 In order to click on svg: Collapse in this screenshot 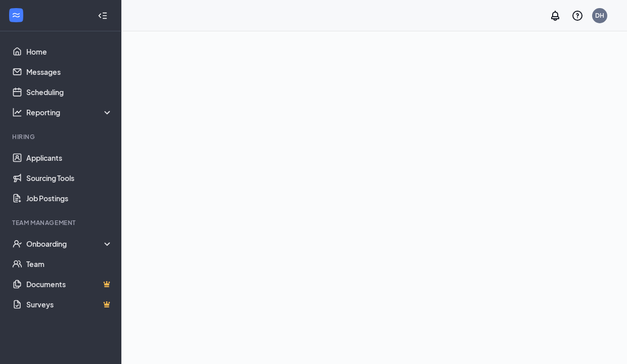, I will do `click(102, 16)`.